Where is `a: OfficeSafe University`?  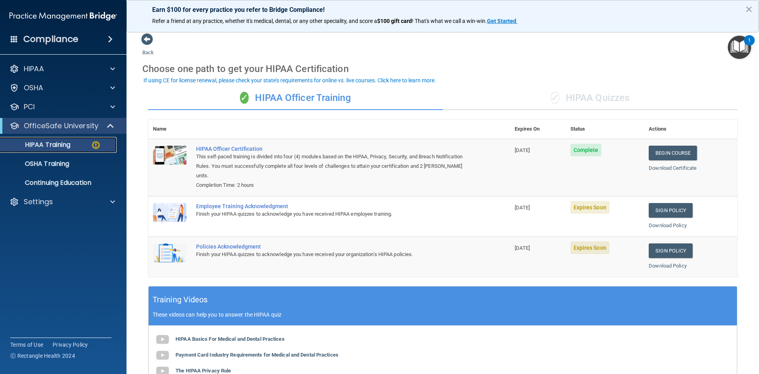 a: OfficeSafe University is located at coordinates (62, 126).